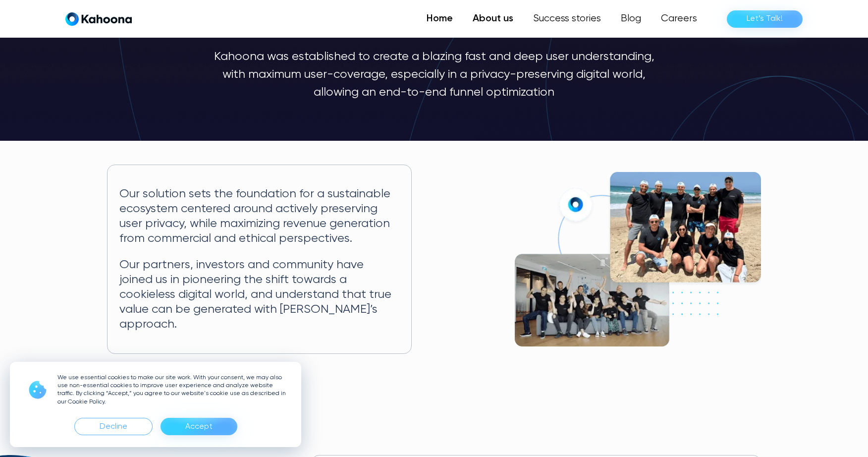  Describe the element at coordinates (199, 426) in the screenshot. I see `div: Accept` at that location.